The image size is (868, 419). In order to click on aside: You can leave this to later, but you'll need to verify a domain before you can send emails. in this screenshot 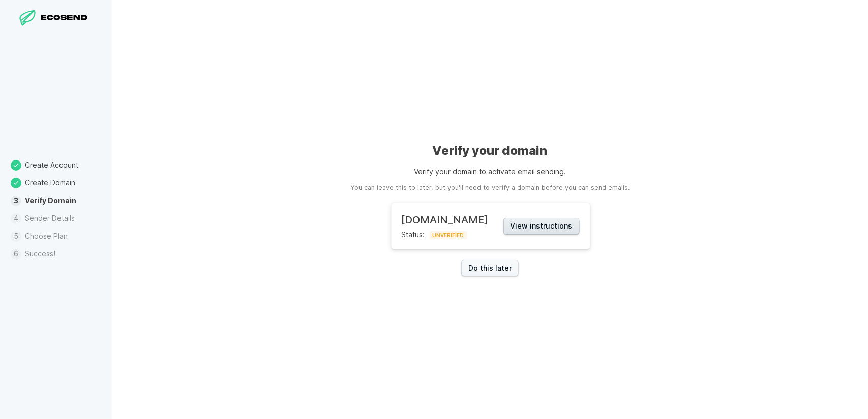, I will do `click(490, 188)`.